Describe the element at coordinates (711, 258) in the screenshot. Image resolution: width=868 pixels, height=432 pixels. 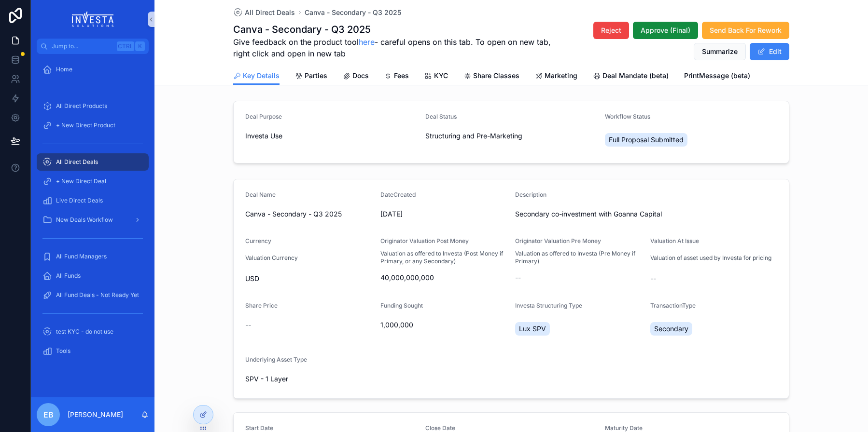
I see `p: Valuation of asset used by Investa for pricing` at that location.